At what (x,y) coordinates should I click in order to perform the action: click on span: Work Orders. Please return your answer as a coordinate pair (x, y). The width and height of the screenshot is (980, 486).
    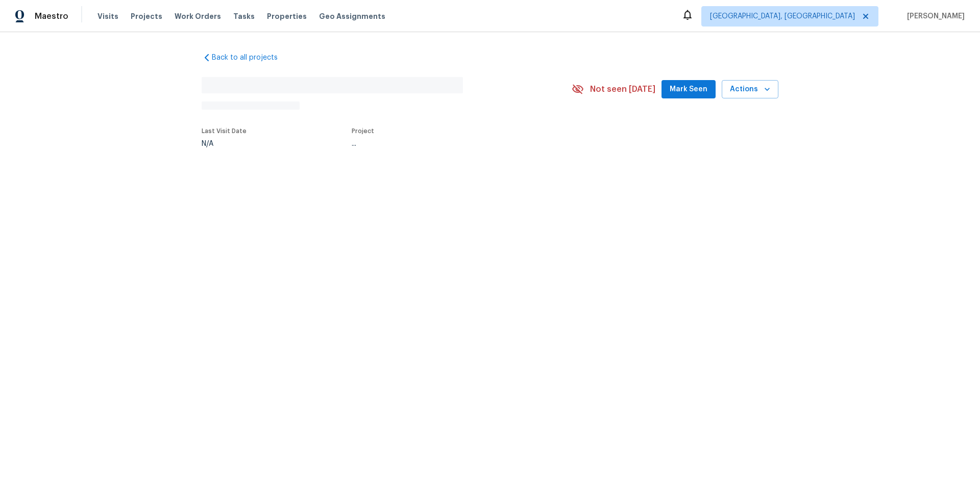
    Looking at the image, I should click on (197, 16).